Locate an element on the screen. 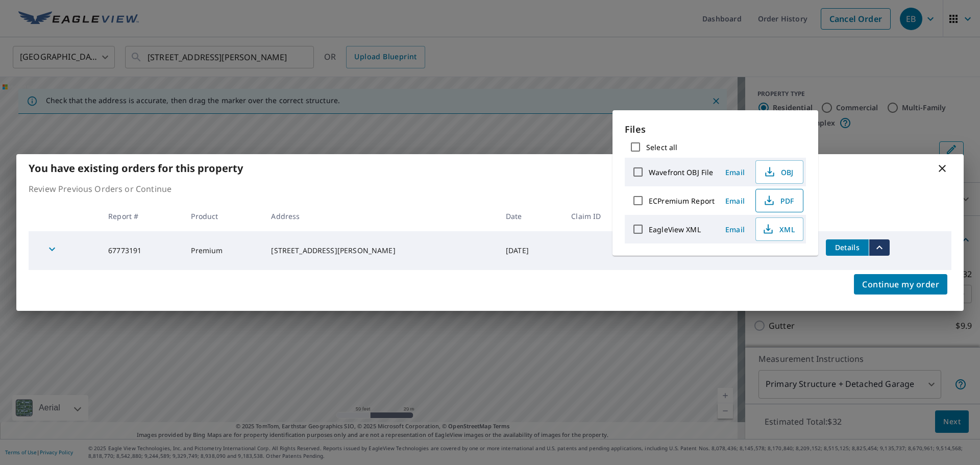 This screenshot has height=465, width=980. button: filesDropdownBtn-67773191 is located at coordinates (879, 247).